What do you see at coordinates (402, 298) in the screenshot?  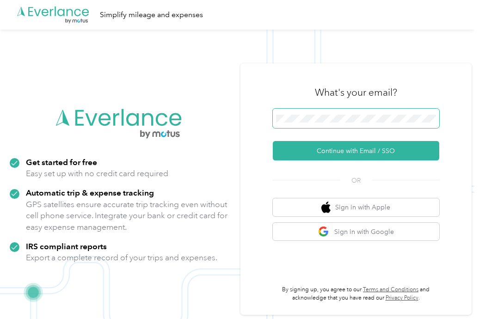 I see `a: Privacy Policy` at bounding box center [402, 298].